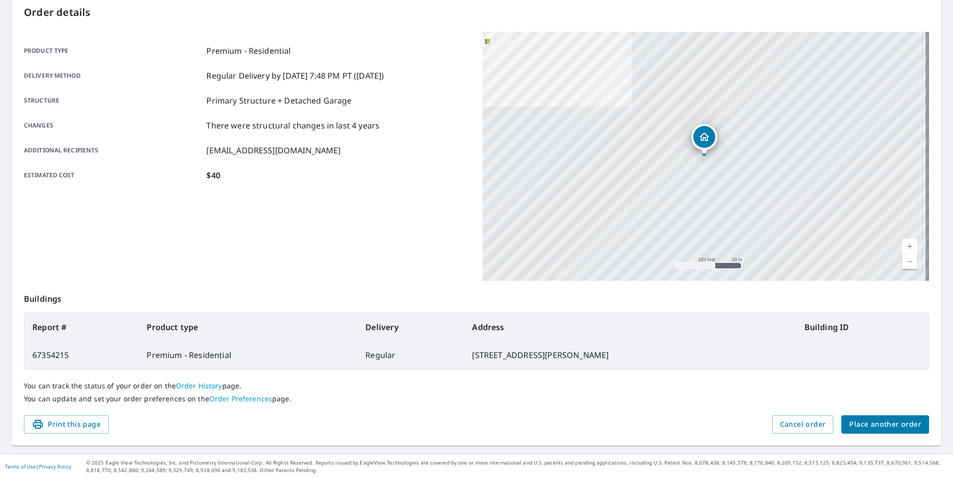  Describe the element at coordinates (55, 467) in the screenshot. I see `a: Privacy Policy` at that location.